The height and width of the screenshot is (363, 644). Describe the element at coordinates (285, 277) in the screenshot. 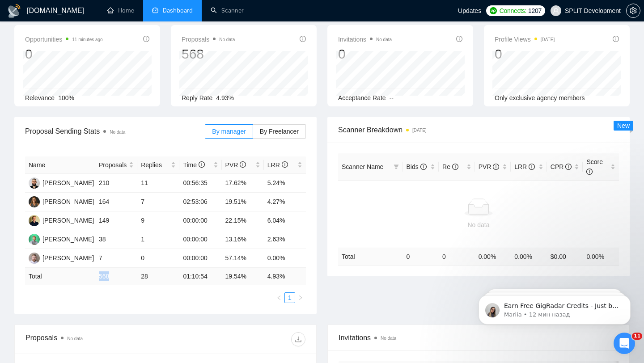

I see `td: 4.93 %` at that location.